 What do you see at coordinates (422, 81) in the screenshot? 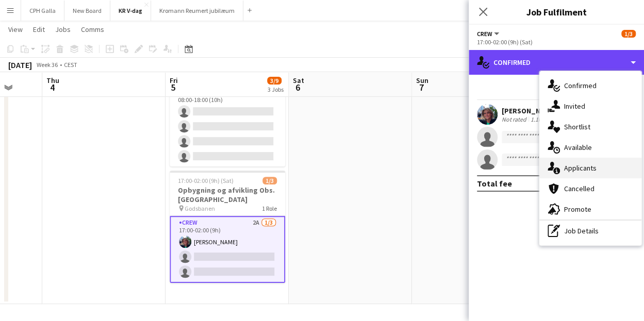
I see `span: Sun` at bounding box center [422, 81].